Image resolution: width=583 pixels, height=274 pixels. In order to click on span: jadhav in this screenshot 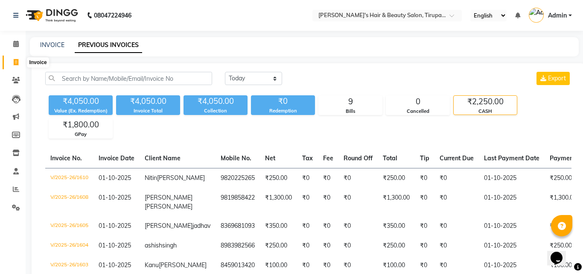, I will do `click(202, 226)`.